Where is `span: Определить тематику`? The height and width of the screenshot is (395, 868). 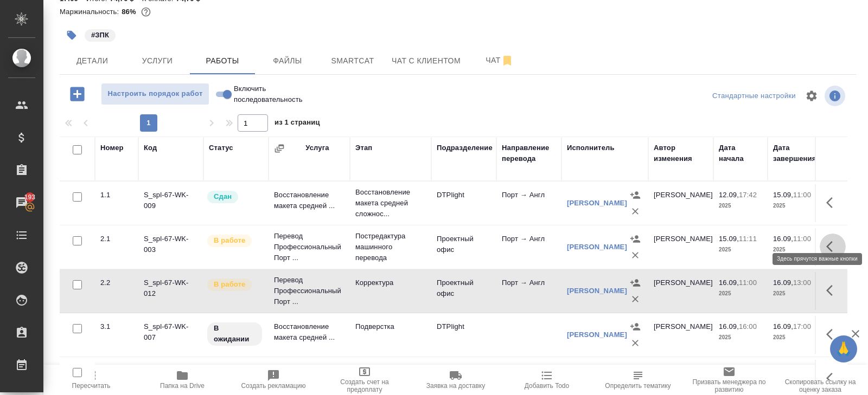 span: Определить тематику is located at coordinates (638, 386).